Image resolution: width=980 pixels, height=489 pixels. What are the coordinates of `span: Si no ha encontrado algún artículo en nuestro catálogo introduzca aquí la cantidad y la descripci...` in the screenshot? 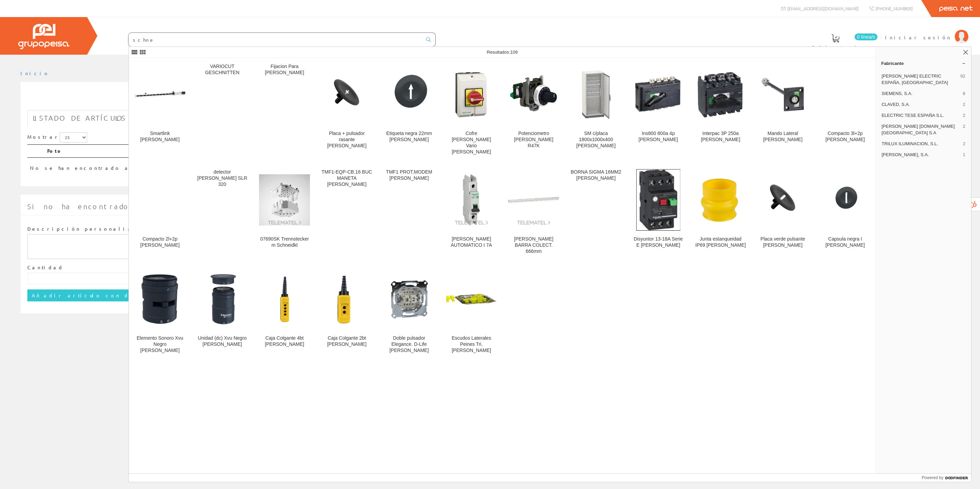 It's located at (471, 206).